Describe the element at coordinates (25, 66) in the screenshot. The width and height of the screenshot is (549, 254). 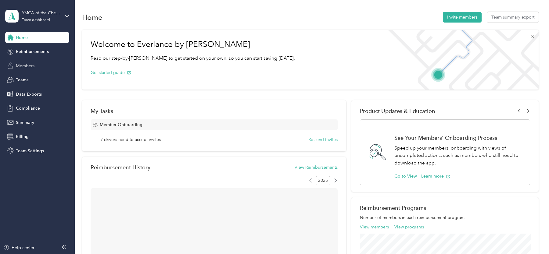
I see `span: Members` at that location.